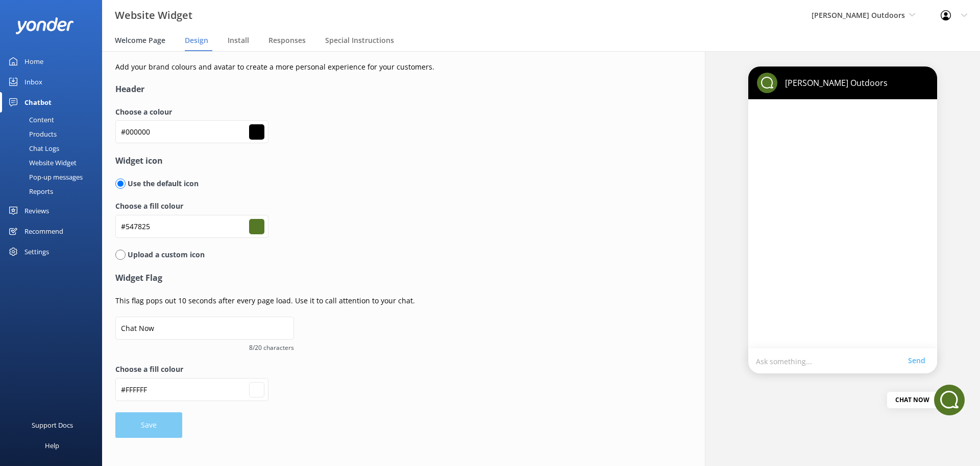 This screenshot has height=466, width=980. What do you see at coordinates (370, 300) in the screenshot?
I see `p: This flag pops out 10 seconds after every page load. Use it to call attention to your chat.` at bounding box center [370, 300].